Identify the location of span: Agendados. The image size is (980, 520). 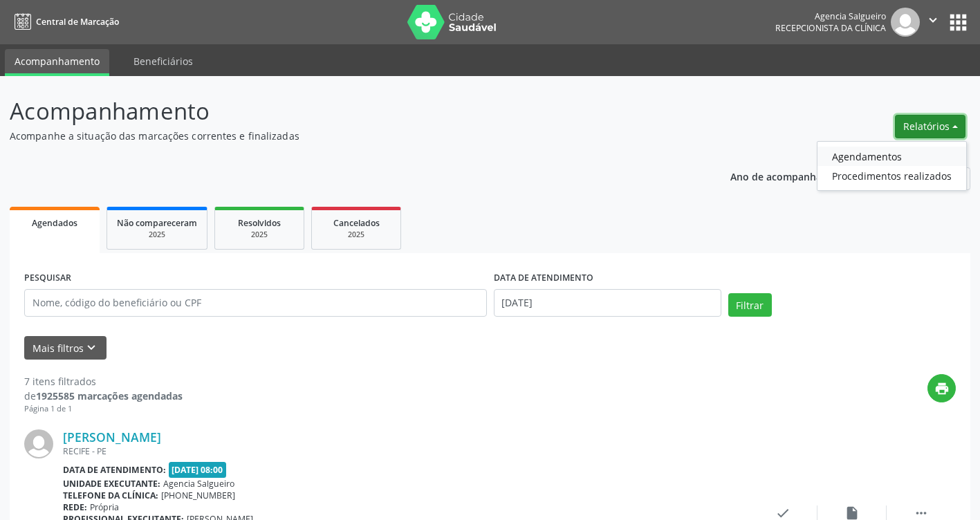
(55, 223).